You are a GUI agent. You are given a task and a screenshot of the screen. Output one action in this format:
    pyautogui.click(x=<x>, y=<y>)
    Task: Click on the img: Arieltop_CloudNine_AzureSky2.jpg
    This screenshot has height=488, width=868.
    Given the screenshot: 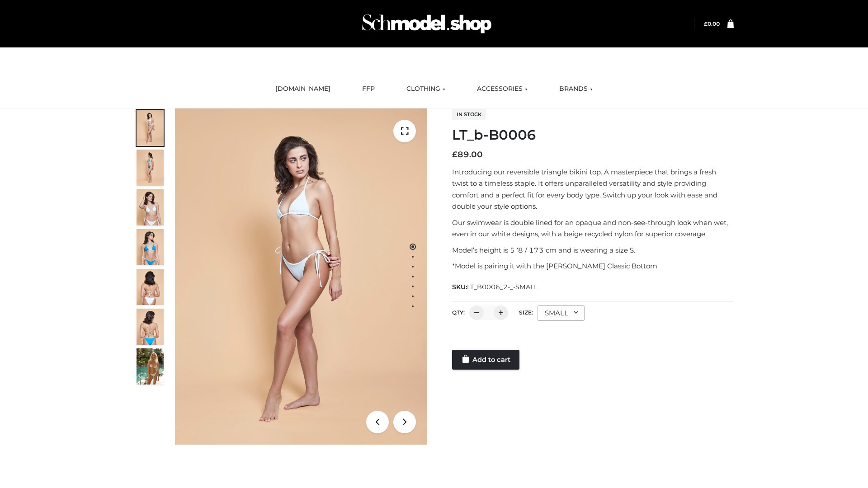 What is the action you would take?
    pyautogui.click(x=150, y=366)
    